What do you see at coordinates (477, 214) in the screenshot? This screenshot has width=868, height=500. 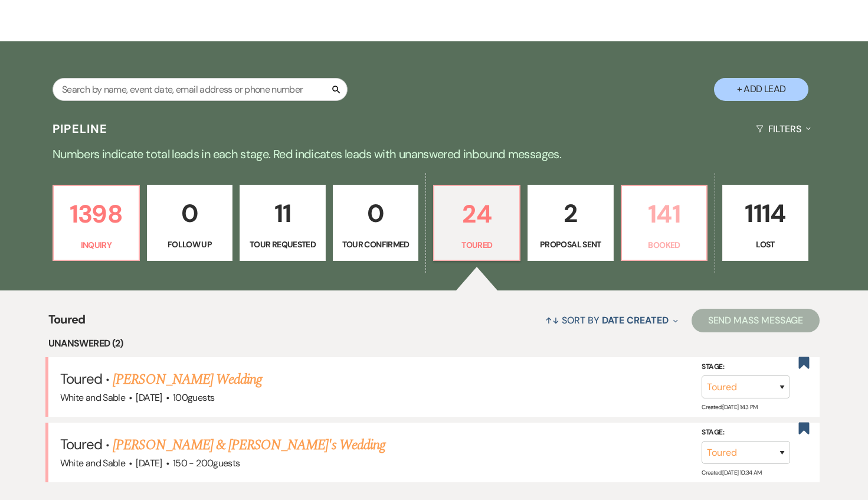 I see `p: 24` at bounding box center [477, 214].